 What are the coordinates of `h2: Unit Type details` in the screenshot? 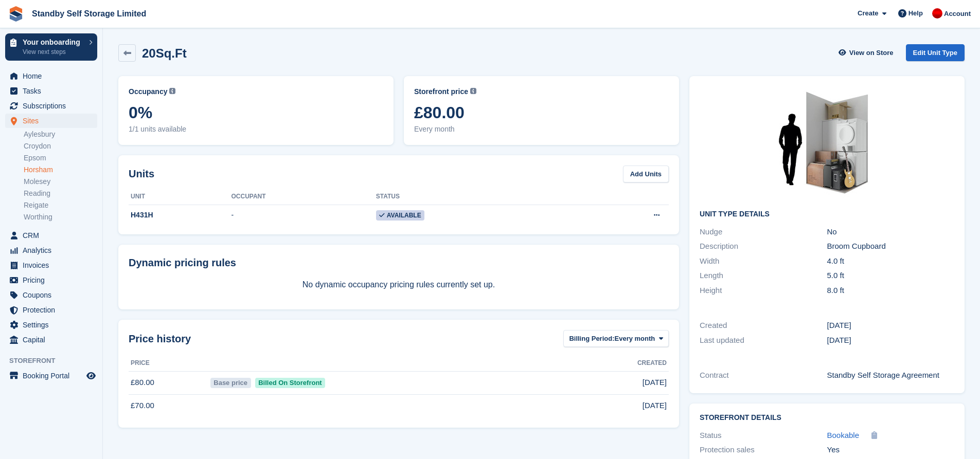 It's located at (826, 215).